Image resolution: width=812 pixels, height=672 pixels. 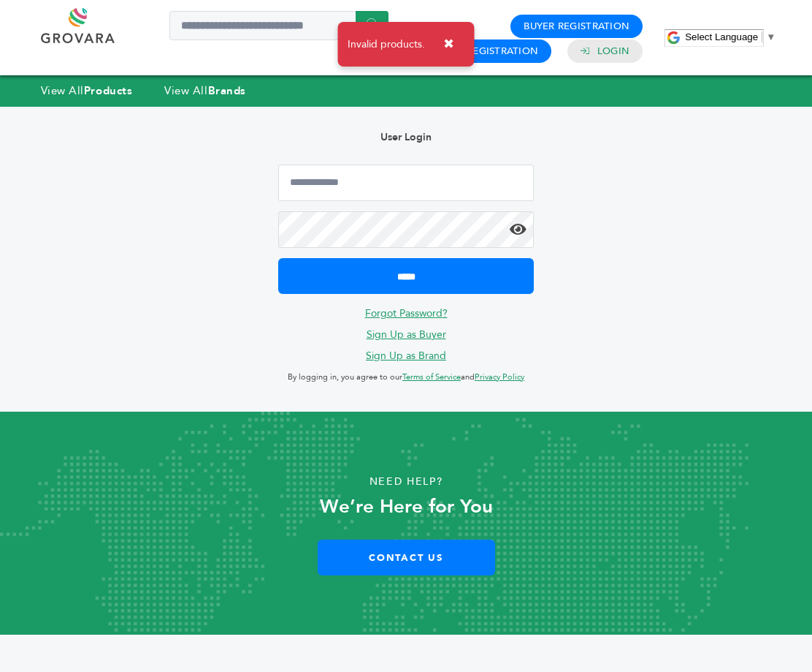 I want to click on strong: We’re Here for You, so click(x=406, y=507).